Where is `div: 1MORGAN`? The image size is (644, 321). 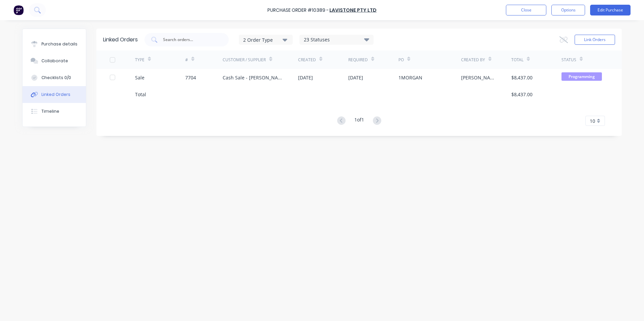
div: 1MORGAN is located at coordinates (410, 77).